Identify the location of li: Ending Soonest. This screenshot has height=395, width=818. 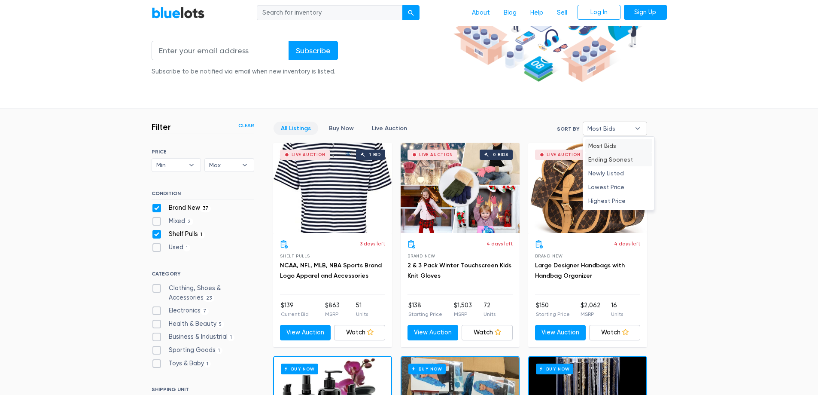
(619, 159).